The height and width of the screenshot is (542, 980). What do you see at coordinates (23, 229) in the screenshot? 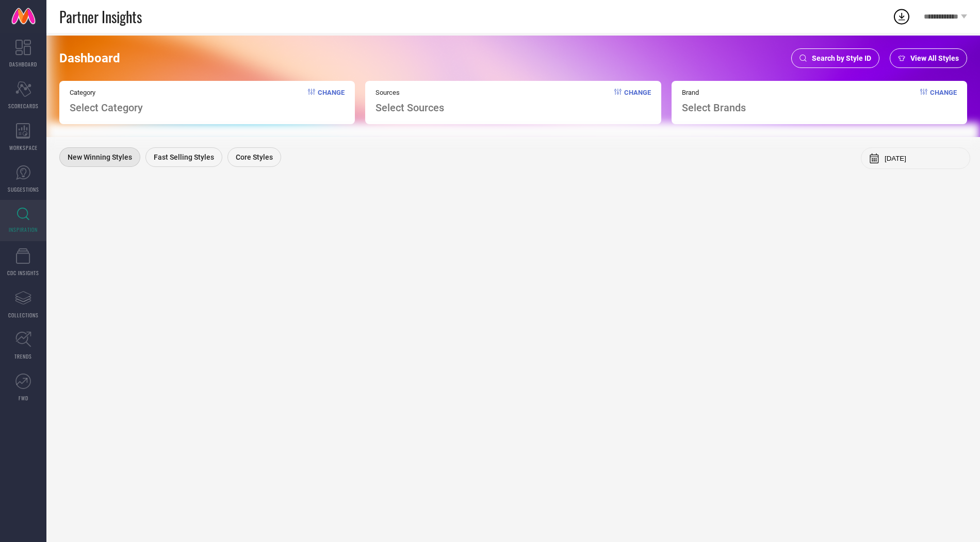
I see `span: INSPIRATION` at bounding box center [23, 229].